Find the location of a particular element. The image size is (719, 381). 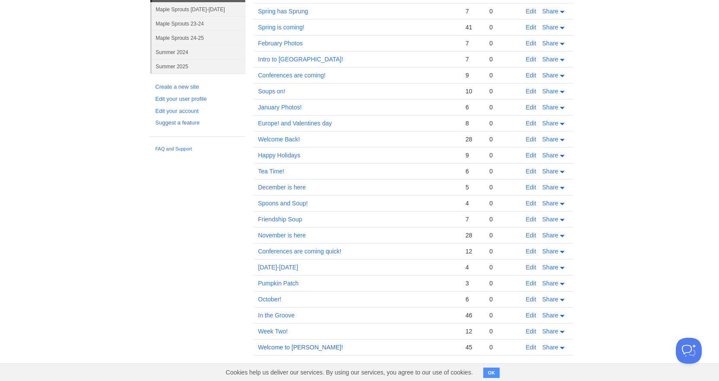

div: 8 is located at coordinates (473, 123).